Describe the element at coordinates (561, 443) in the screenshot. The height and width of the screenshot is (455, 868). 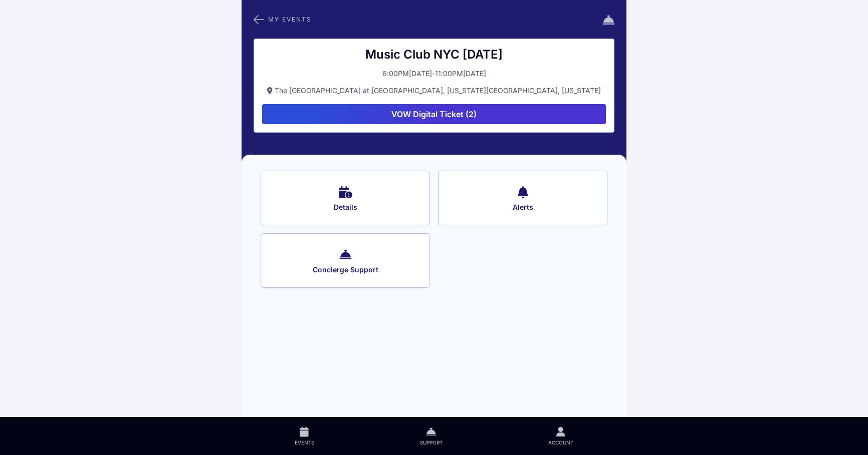
I see `span: Account` at that location.